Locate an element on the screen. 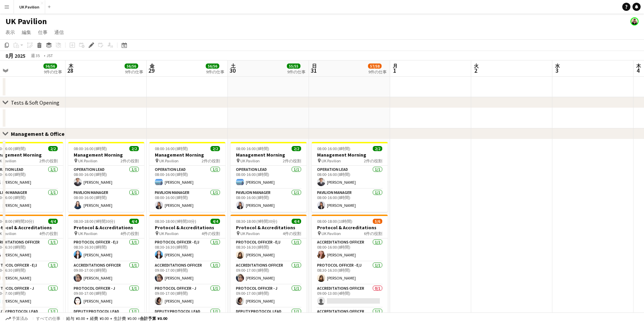  a: 表示 is located at coordinates (10, 32).